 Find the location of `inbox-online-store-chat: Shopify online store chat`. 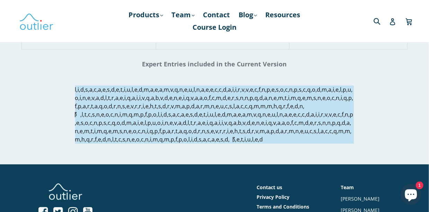

inbox-online-store-chat: Shopify online store chat is located at coordinates (411, 195).